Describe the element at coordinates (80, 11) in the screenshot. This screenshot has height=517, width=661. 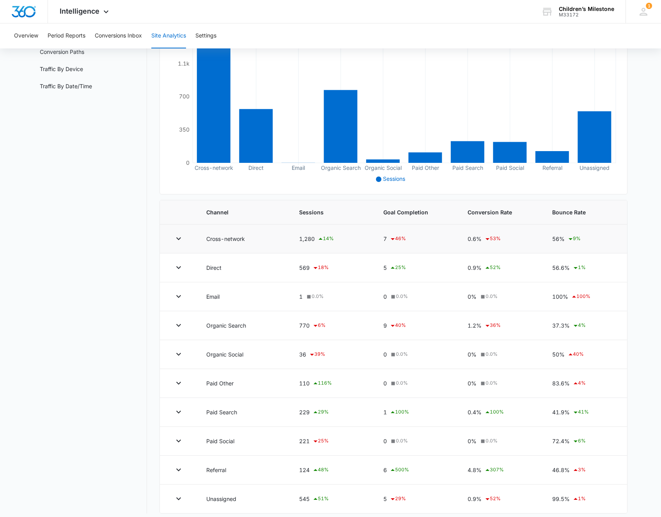
I see `span: Intelligence` at that location.